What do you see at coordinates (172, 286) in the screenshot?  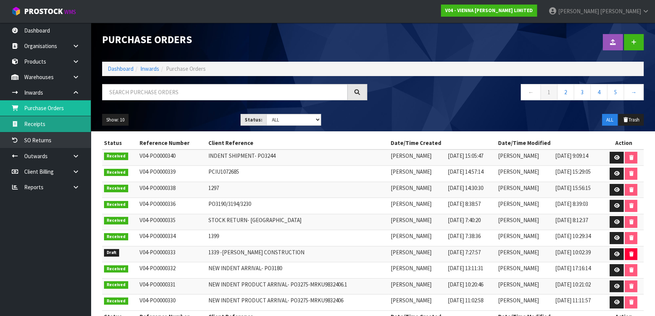 I see `td: V04-PO0000331` at bounding box center [172, 286].